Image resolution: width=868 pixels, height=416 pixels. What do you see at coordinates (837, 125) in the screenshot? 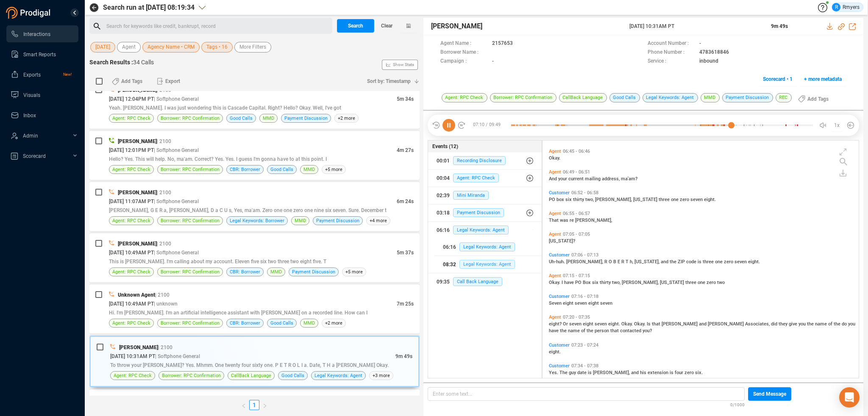
I see `span: 1x` at bounding box center [837, 125].